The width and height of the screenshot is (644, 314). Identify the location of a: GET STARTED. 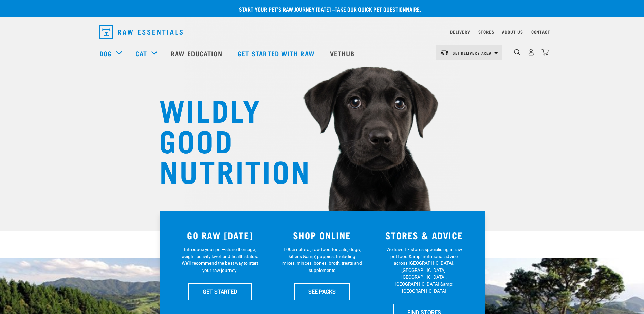
(220, 291).